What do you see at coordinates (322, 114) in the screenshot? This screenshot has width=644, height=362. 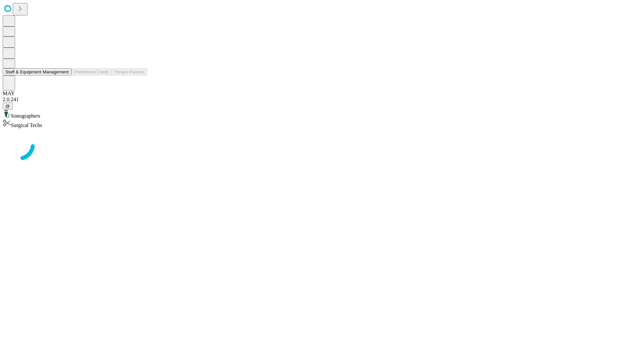 I see `div: Sonographers` at bounding box center [322, 114].